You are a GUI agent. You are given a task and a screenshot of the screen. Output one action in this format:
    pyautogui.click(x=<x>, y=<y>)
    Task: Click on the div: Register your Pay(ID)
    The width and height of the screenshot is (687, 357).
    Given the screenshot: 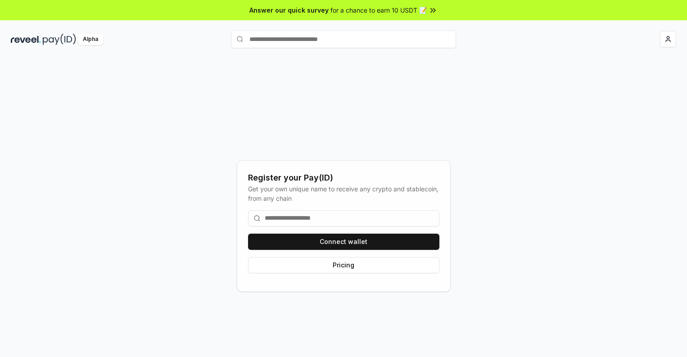 What is the action you would take?
    pyautogui.click(x=343, y=178)
    